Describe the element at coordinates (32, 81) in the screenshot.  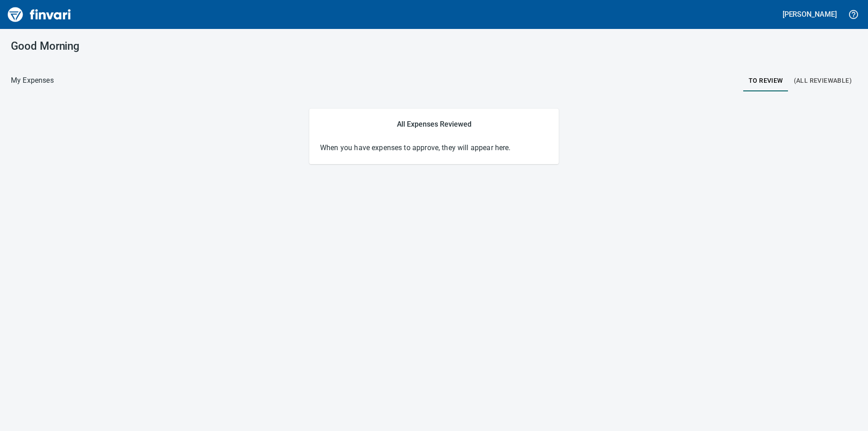
I see `p: My Expenses` at that location.